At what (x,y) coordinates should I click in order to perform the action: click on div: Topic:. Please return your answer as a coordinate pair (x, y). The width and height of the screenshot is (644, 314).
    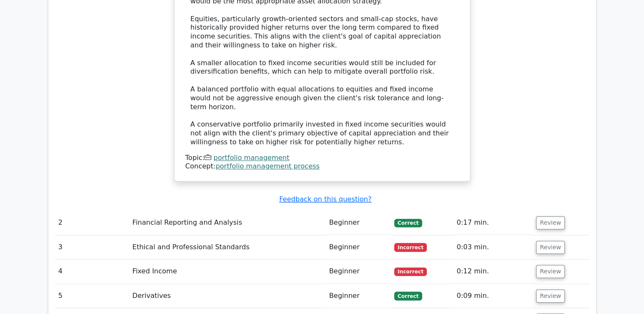
    Looking at the image, I should click on (322, 158).